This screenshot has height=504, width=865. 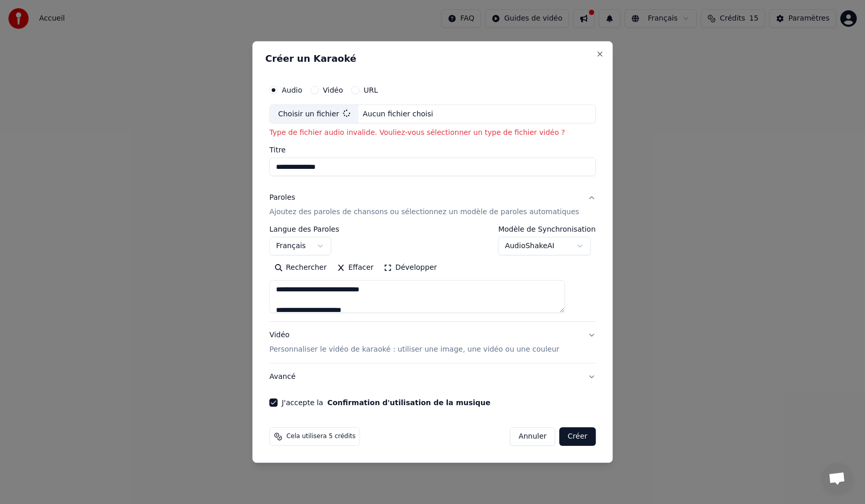 I want to click on p: Ajoutez des paroles de chansons ou sélectionnez un modèle de paroles automatiques, so click(x=424, y=213).